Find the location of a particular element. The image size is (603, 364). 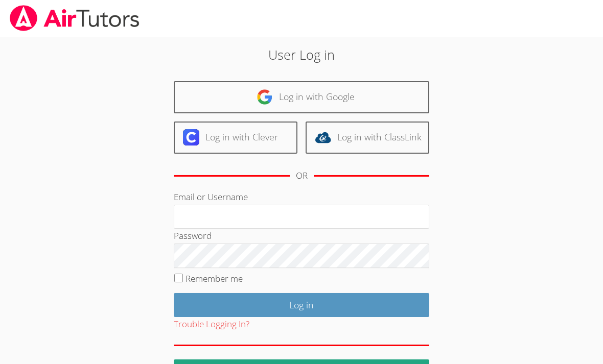

img: classlink-logo-d6bb404cc1216ec64c9a2012d9dc4662098be43eaf13dc465df04b49fa7ab582.svg is located at coordinates (323, 137).